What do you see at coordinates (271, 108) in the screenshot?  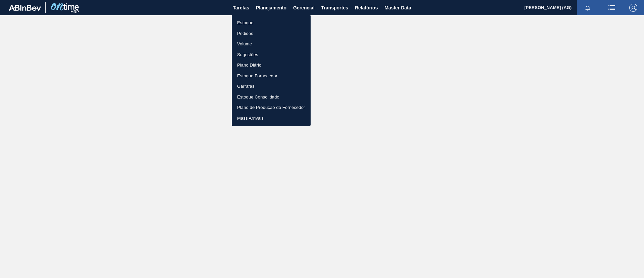 I see `a: Plano de Produção do Fornecedor` at bounding box center [271, 108].